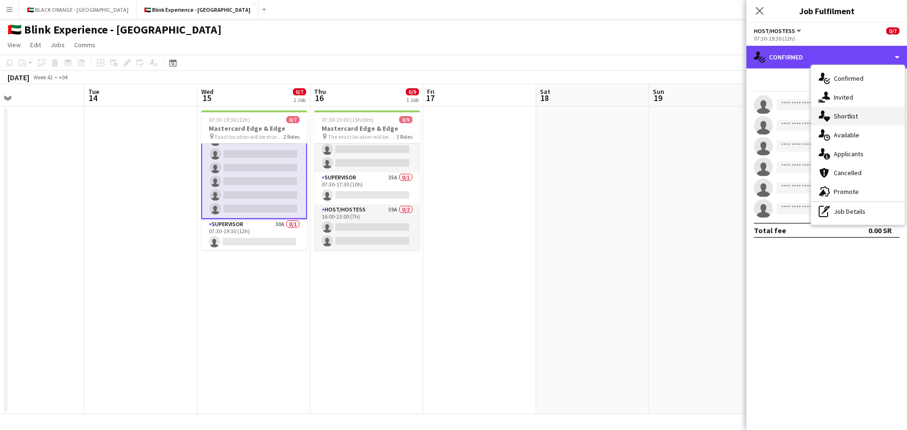 This screenshot has height=430, width=907. I want to click on span: 18, so click(544, 98).